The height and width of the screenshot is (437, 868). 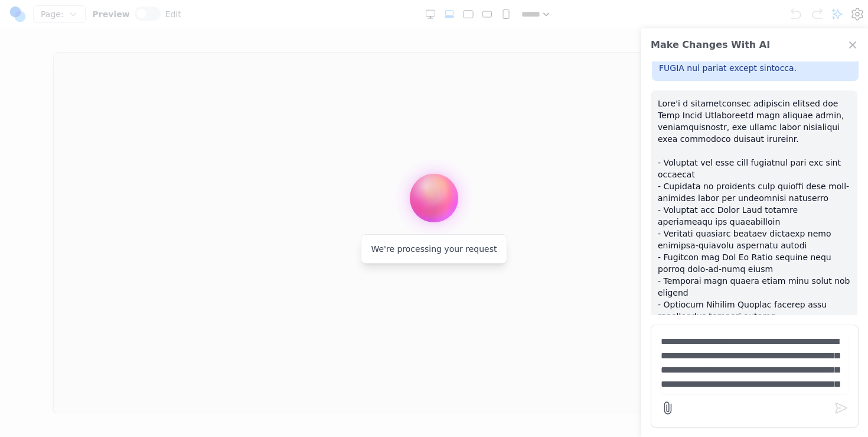 I want to click on span: We're processing your request, so click(x=433, y=249).